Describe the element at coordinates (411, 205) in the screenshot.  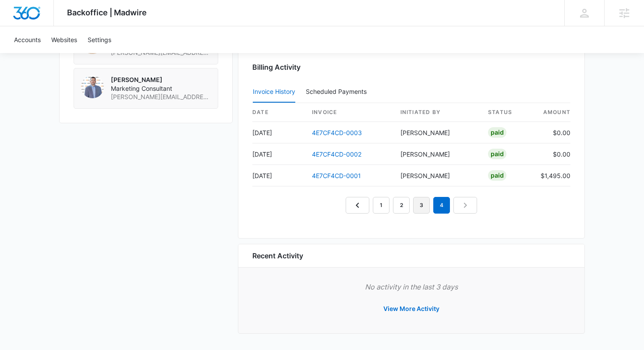
I see `nav: Pagination` at that location.